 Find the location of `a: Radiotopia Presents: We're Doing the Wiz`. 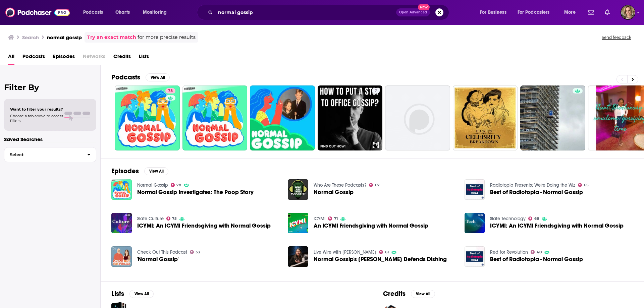

a: Radiotopia Presents: We're Doing the Wiz is located at coordinates (532, 185).